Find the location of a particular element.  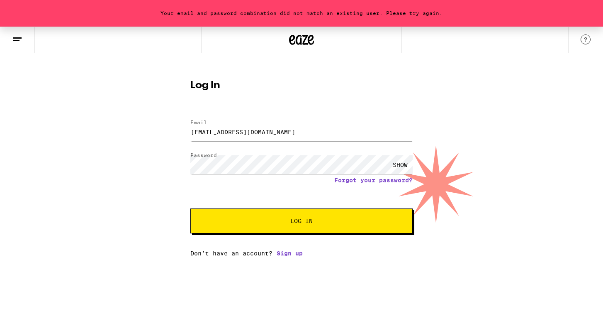

button: Log In is located at coordinates (302, 221).